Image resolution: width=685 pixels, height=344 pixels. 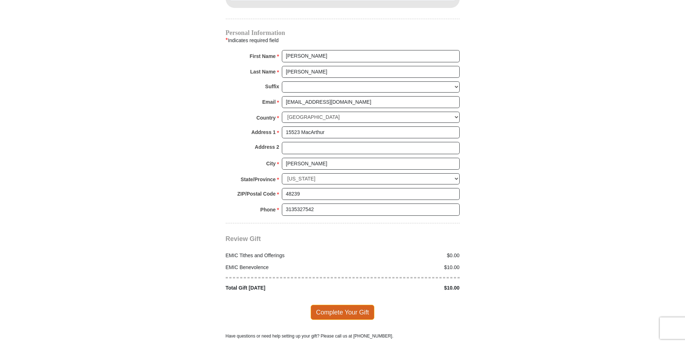 What do you see at coordinates (271, 164) in the screenshot?
I see `strong: City` at bounding box center [271, 164].